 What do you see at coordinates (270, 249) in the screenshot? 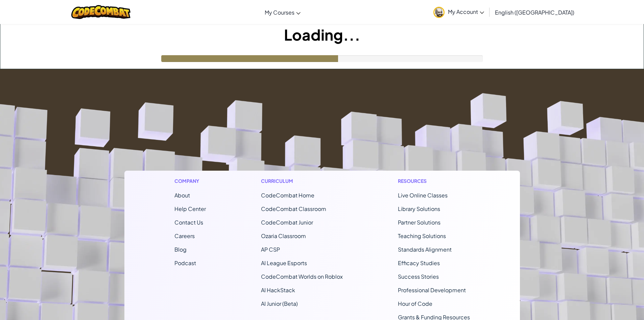
I see `a: AP CSP` at bounding box center [270, 249].